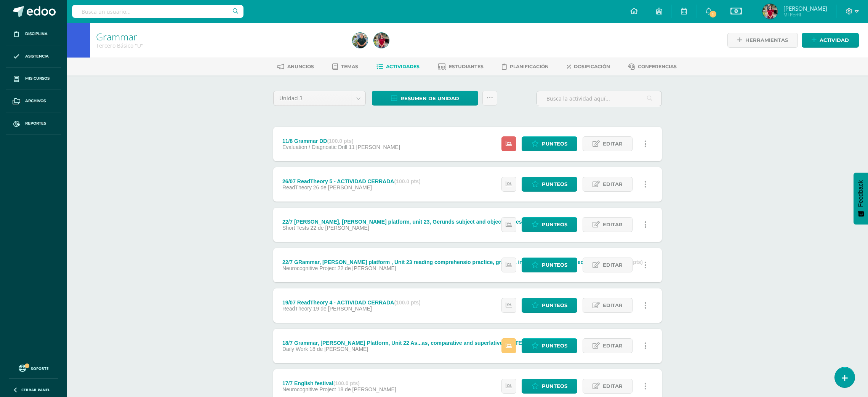  Describe the element at coordinates (35, 101) in the screenshot. I see `span: Archivos` at that location.